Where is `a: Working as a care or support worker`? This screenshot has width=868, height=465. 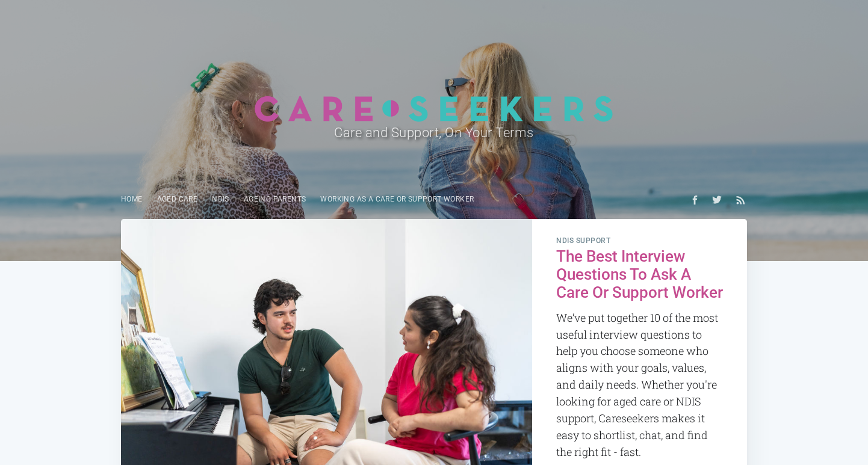
a: Working as a care or support worker is located at coordinates (396, 199).